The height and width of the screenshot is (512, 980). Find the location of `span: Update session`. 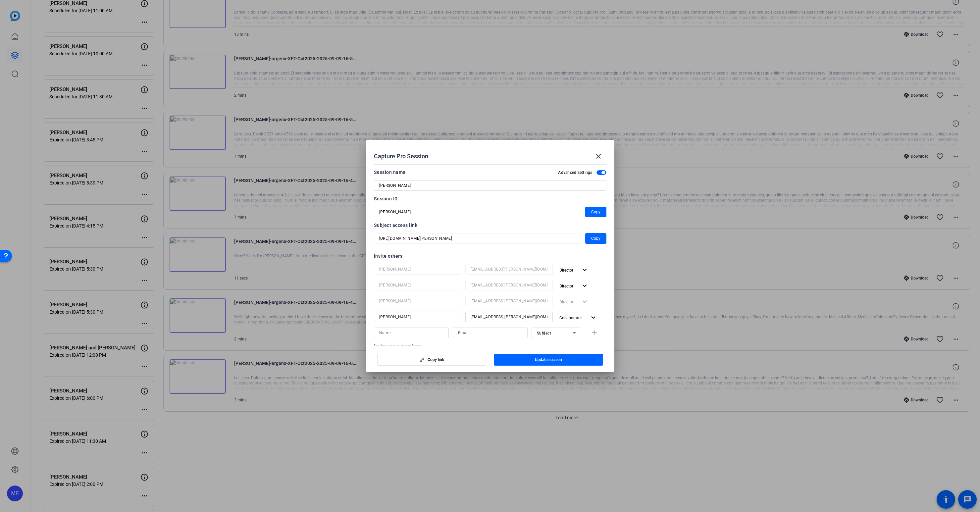

span: Update session is located at coordinates (549, 360).